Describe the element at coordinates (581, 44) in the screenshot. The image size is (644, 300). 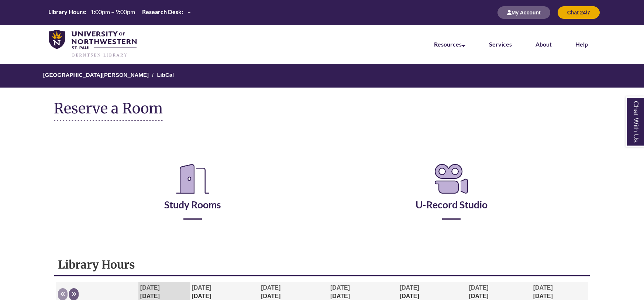
I see `a: Help` at that location.